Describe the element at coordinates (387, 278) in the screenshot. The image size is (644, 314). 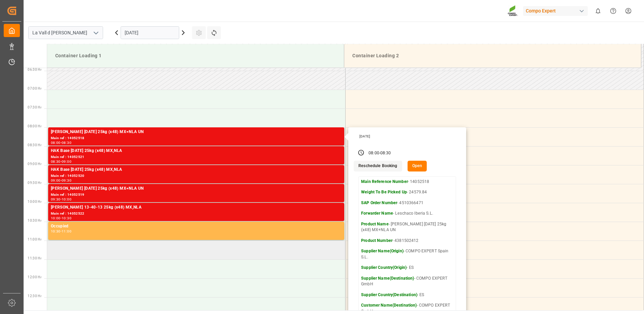
I see `strong: Supplier Name(Destination)` at that location.